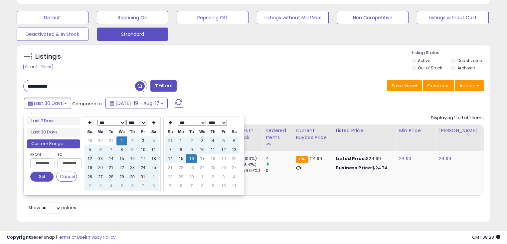  Describe the element at coordinates (170, 159) in the screenshot. I see `td: 14` at that location.